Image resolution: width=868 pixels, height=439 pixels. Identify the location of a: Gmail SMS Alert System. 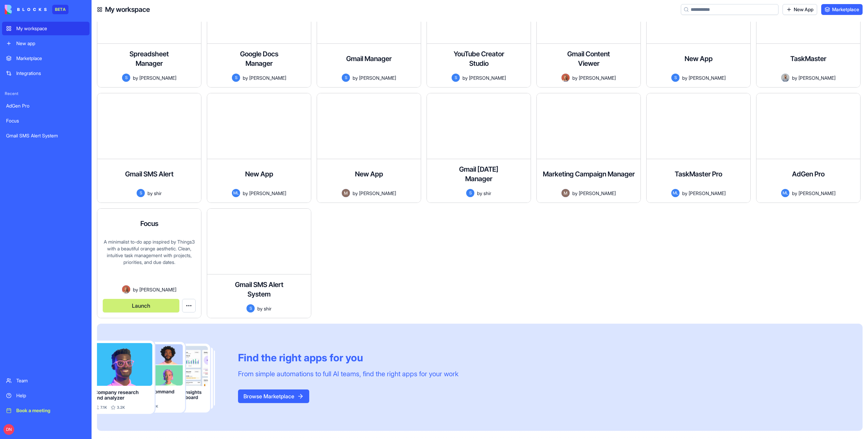
(46, 136).